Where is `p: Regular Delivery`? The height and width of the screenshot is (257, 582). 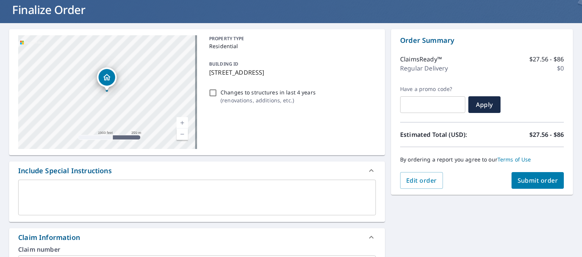 p: Regular Delivery is located at coordinates (424, 68).